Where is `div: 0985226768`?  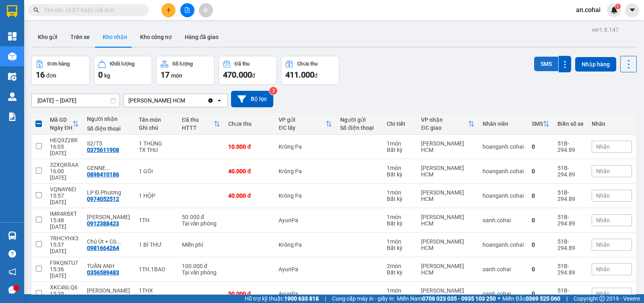 div: 0985226768 is located at coordinates (103, 297).